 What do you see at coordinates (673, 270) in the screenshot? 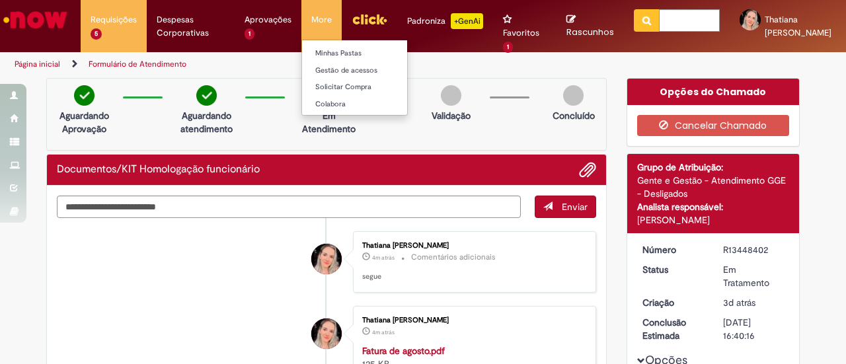
I see `dt: Status` at bounding box center [673, 270].